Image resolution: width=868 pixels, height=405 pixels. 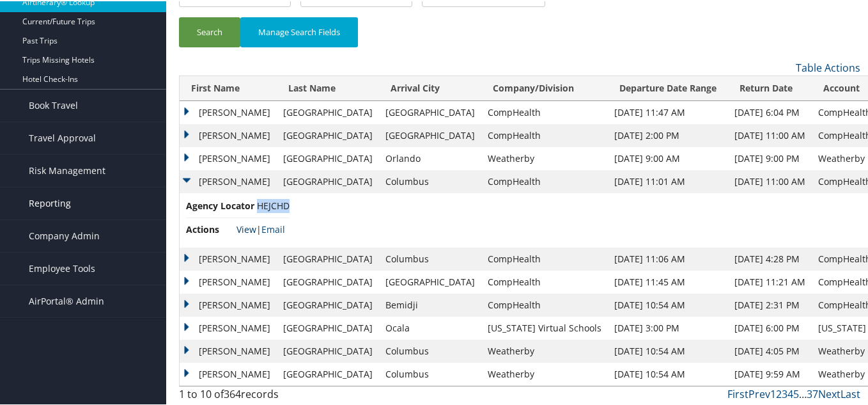 I want to click on span: Employee Tools, so click(x=62, y=267).